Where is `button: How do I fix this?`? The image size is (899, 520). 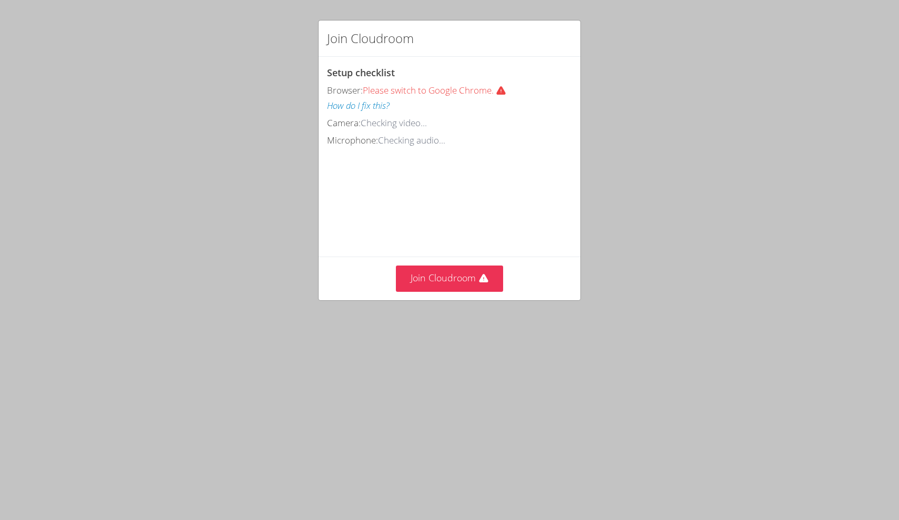 button: How do I fix this? is located at coordinates (358, 106).